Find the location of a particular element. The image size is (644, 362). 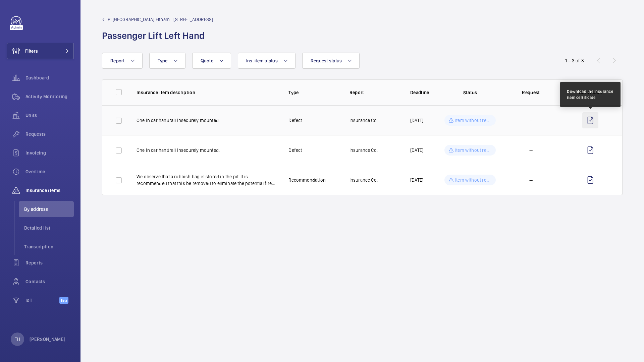

p: Report is located at coordinates (374, 92).